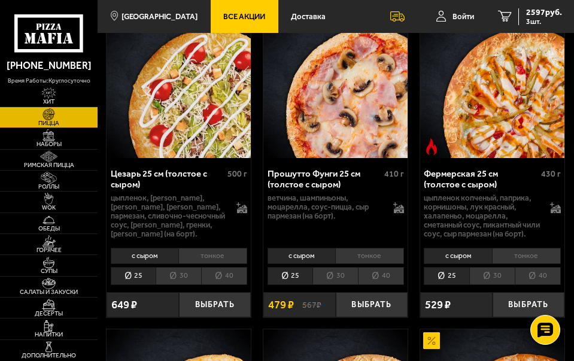 The image size is (574, 361). I want to click on a: Острое блюдоФермерская 25 см (толстое с сыром), so click(492, 81).